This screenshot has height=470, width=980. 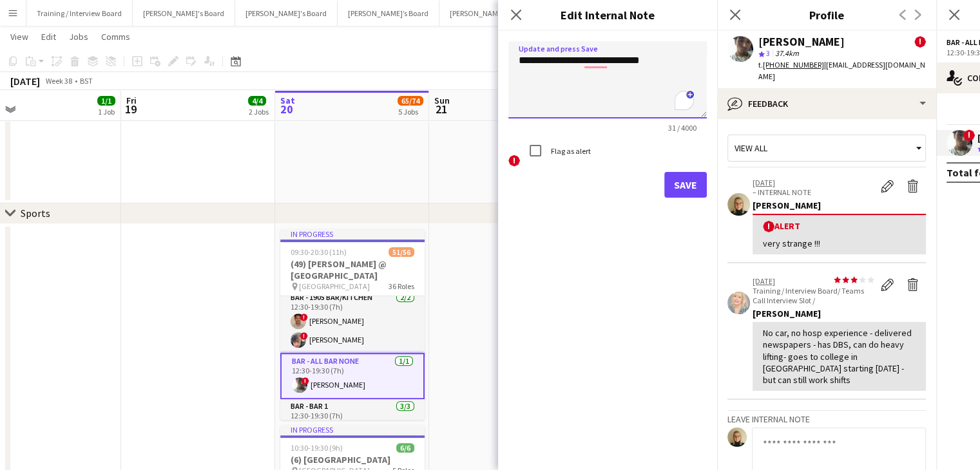 What do you see at coordinates (411, 111) in the screenshot?
I see `div: 5 Jobs` at bounding box center [411, 111].